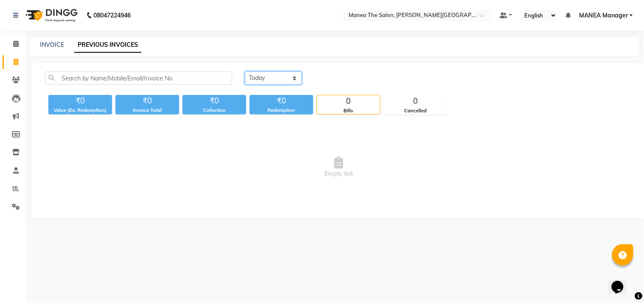 This screenshot has width=644, height=303. What do you see at coordinates (415, 111) in the screenshot?
I see `div: Cancelled` at bounding box center [415, 111].